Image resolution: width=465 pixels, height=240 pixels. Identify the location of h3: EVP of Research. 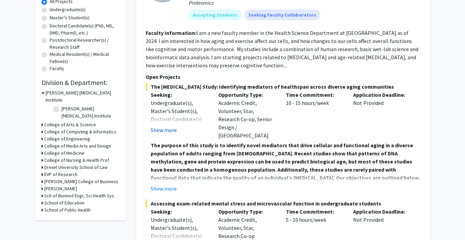
(61, 174).